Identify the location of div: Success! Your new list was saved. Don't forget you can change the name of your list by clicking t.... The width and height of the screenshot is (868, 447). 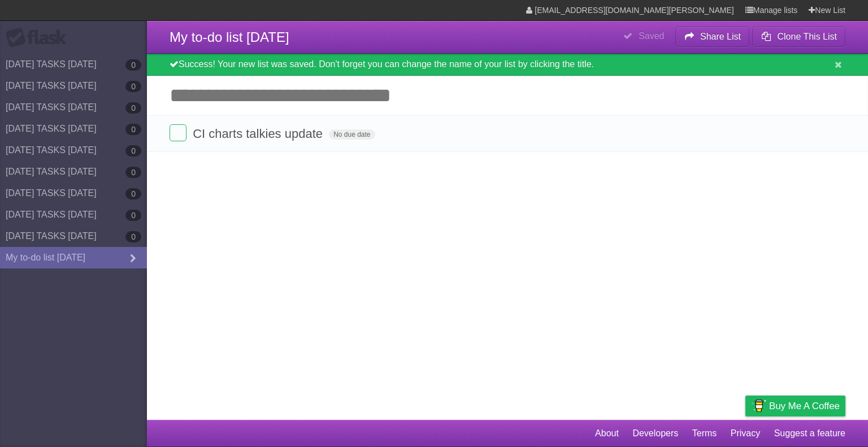
(508, 64).